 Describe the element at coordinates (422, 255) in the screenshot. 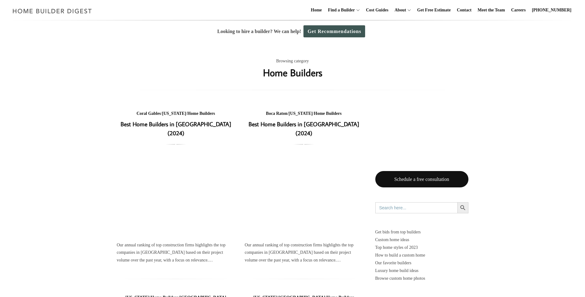

I see `a: How to build a custom home` at that location.